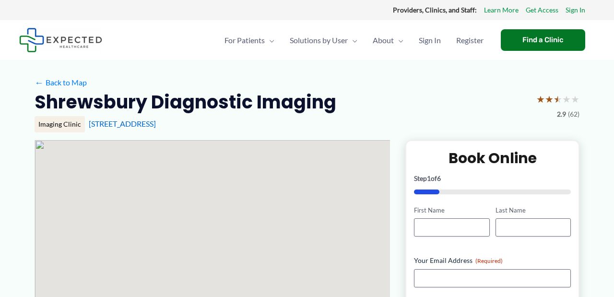  What do you see at coordinates (60, 40) in the screenshot?
I see `img: Expected Healthcare Logo - side, dark font, small` at bounding box center [60, 40].